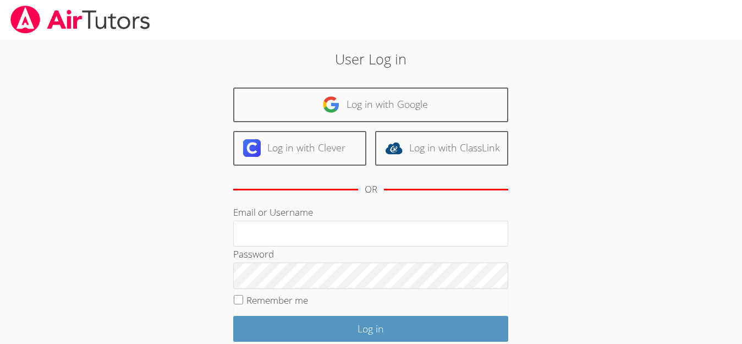 The width and height of the screenshot is (742, 344). Describe the element at coordinates (300, 148) in the screenshot. I see `a: Log in with Clever` at that location.